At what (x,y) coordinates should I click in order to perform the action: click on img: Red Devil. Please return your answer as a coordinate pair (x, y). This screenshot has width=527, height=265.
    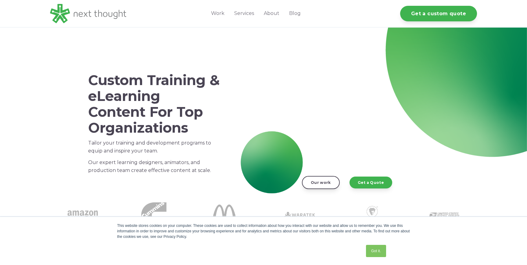
    Looking at the image, I should click on (372, 215).